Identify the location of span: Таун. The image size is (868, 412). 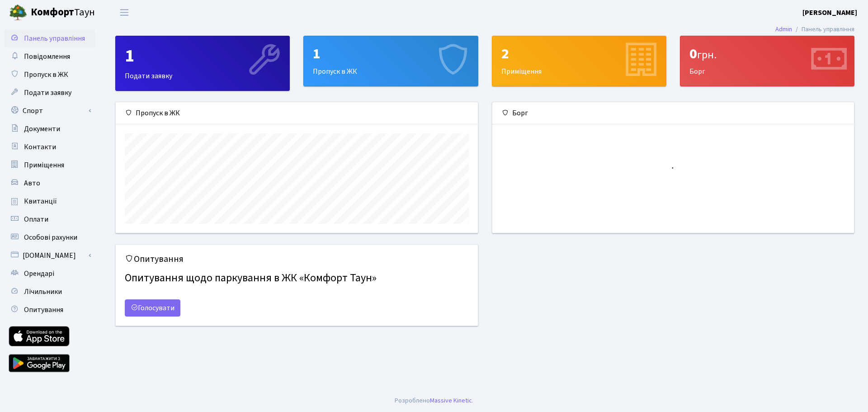
(63, 13).